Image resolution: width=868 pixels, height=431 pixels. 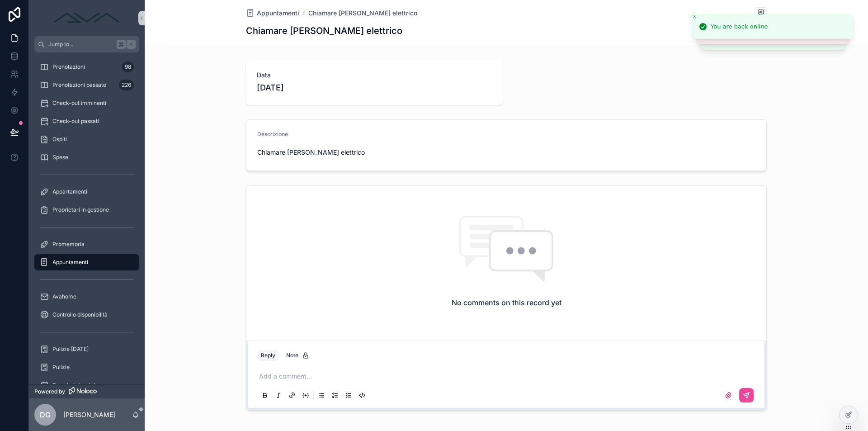 What do you see at coordinates (126, 85) in the screenshot?
I see `div: 226` at bounding box center [126, 85].